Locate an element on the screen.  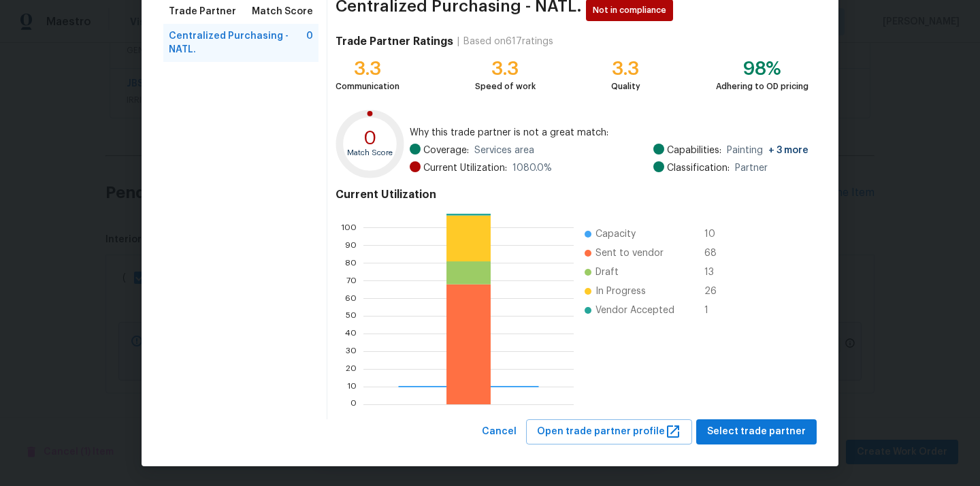
text: 50 is located at coordinates (351, 315).